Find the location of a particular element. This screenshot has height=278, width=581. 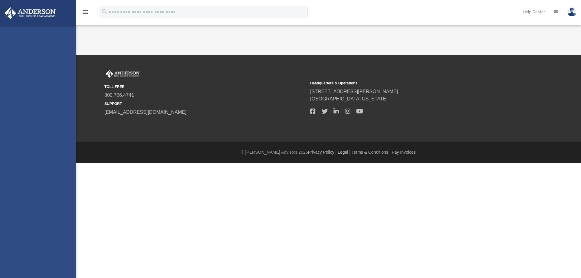

small: TOLL FREE is located at coordinates (205, 87).